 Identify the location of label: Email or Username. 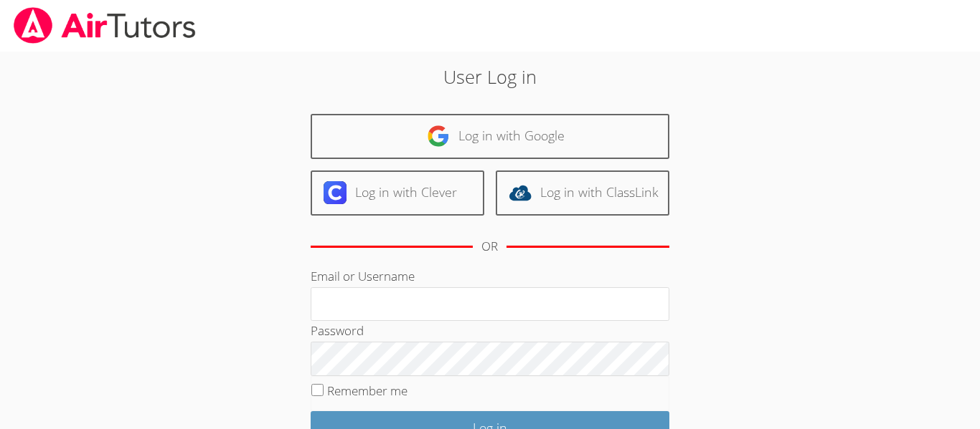
(362, 276).